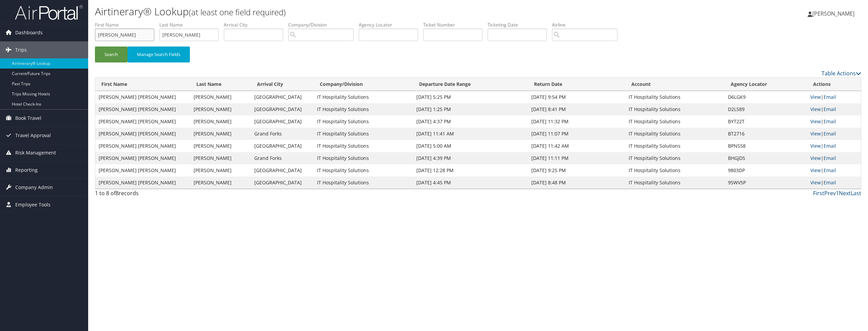 The image size is (868, 331). I want to click on span: Company Admin, so click(33, 188).